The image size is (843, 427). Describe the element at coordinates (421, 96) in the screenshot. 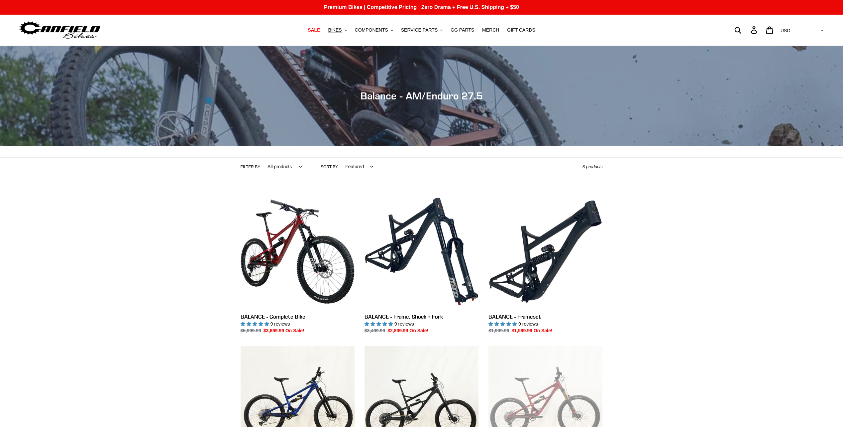

I see `span: Balance - AM/Enduro 27.5` at that location.